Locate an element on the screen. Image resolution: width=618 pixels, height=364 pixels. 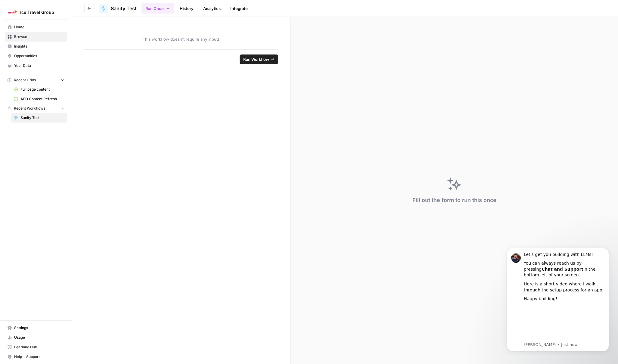
a: Learning Hub is located at coordinates (36, 347).